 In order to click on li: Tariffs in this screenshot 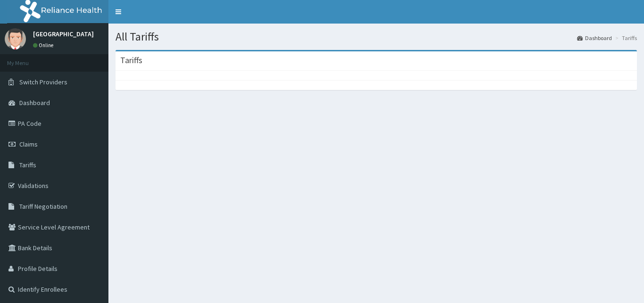, I will do `click(625, 38)`.